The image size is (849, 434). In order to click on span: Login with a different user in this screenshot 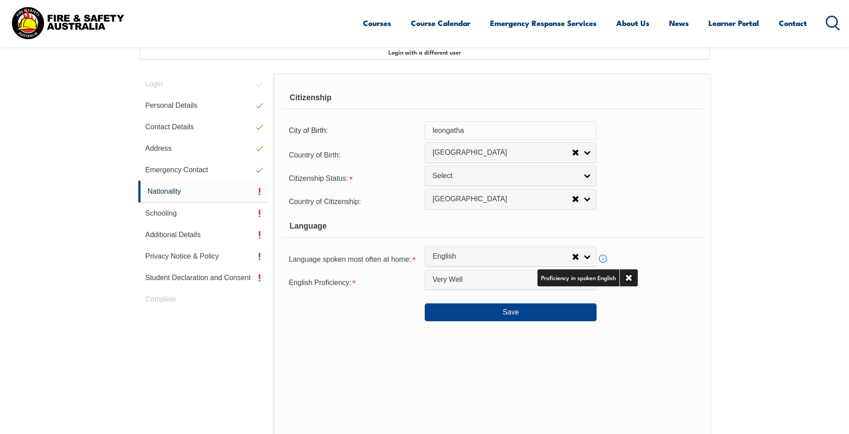, I will do `click(425, 52)`.